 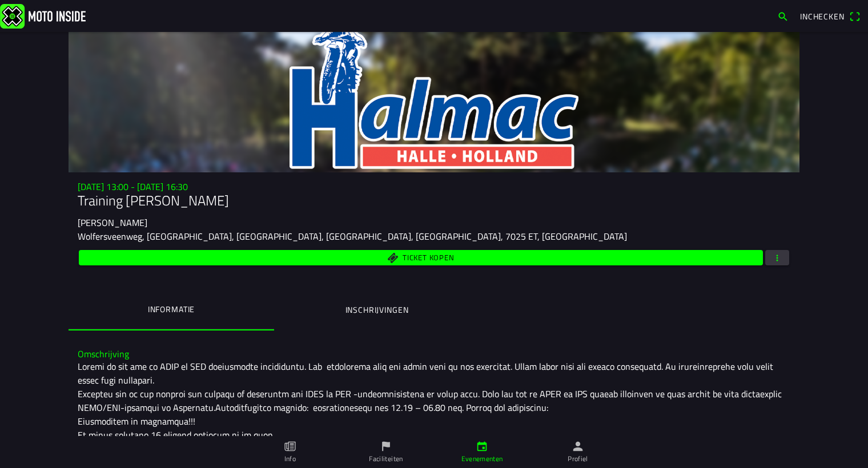 What do you see at coordinates (385, 459) in the screenshot?
I see `ion-label: Faciliteiten` at bounding box center [385, 459].